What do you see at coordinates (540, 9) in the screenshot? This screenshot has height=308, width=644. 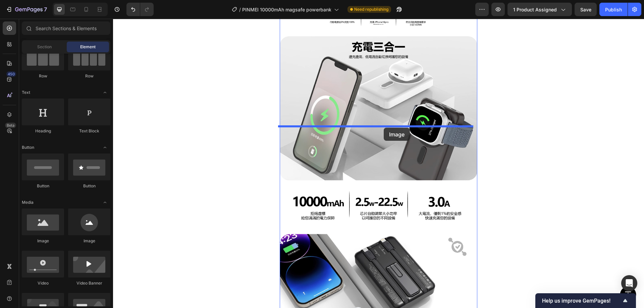 I see `button: 1 product assigned` at bounding box center [540, 9].